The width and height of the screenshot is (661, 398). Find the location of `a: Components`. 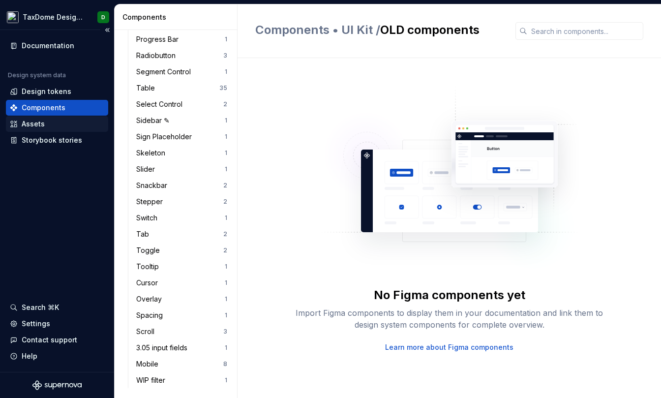

a: Components is located at coordinates (57, 108).